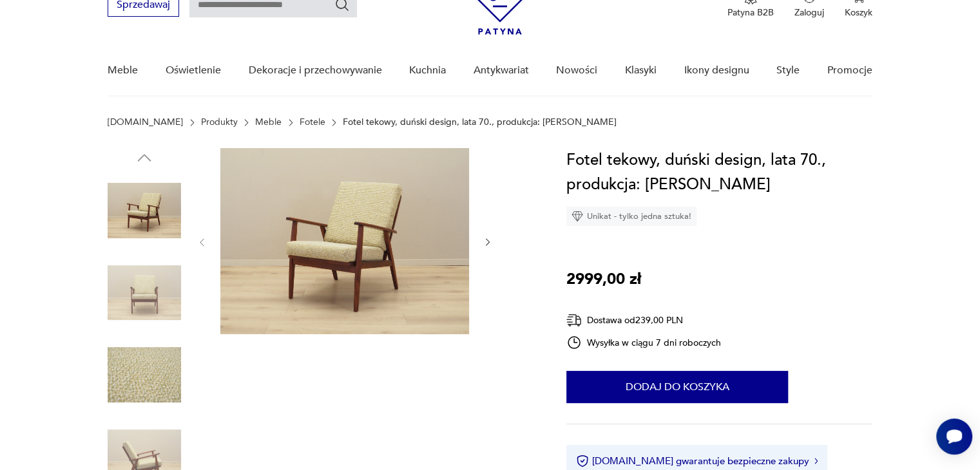 This screenshot has height=470, width=980. Describe the element at coordinates (578, 216) in the screenshot. I see `img: Ikona diamentu` at that location.